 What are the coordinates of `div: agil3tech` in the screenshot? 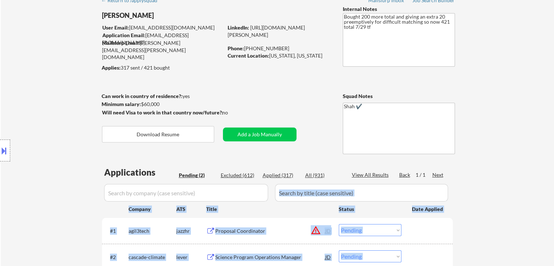 It's located at (152, 231).